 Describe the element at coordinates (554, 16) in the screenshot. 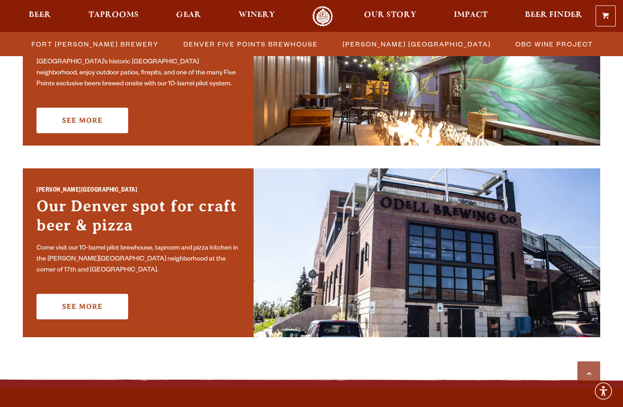

I see `a: Beer Finder` at that location.